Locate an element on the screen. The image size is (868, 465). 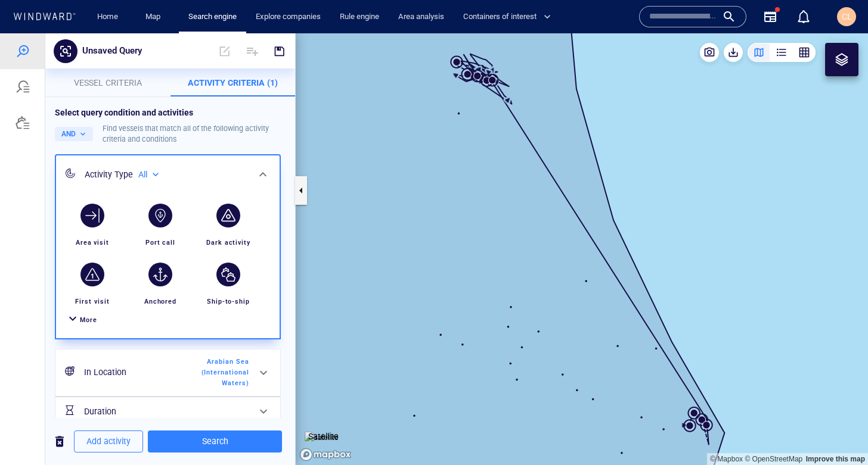
a: Map feedback is located at coordinates (835, 426).